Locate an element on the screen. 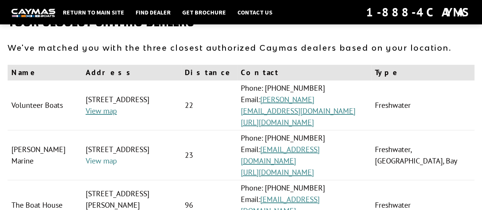 The width and height of the screenshot is (482, 210). img: white-logo-c9c8dbefe5ff5ceceb0f0178aa75bf4bb51f6bca0971e226c86eb53dfe498488.png is located at coordinates (33, 13).